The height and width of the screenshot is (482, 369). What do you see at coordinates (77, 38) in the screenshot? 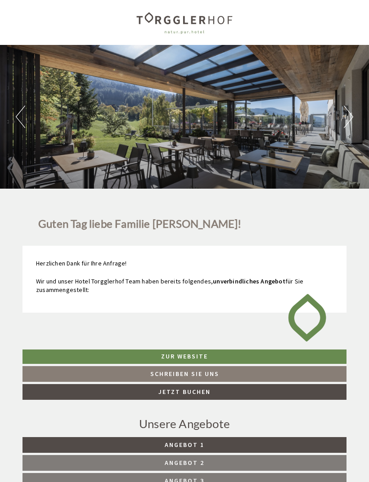
I see `div: Guten Tag, wie können wir Ihnen helfen?` at bounding box center [77, 38].